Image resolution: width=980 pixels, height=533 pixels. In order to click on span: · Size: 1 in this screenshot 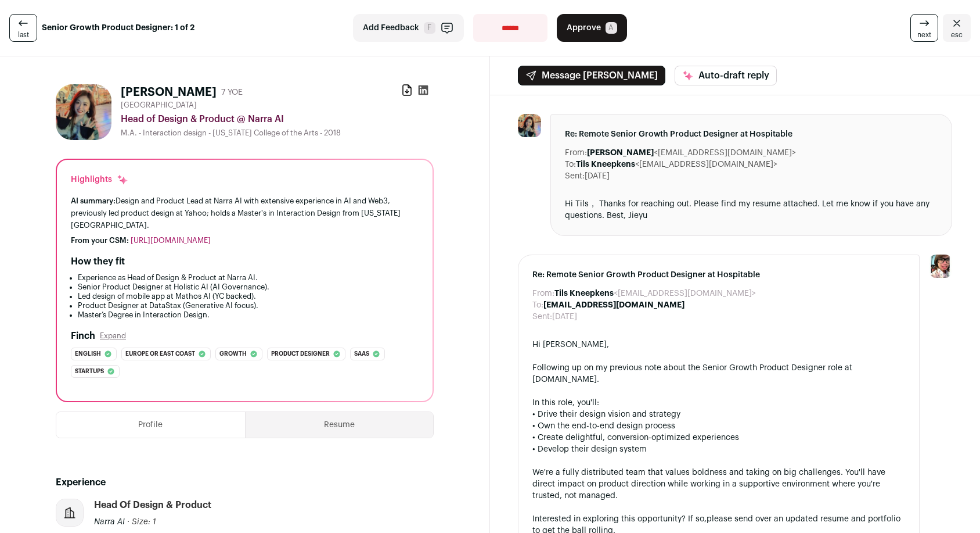, I will do `click(142, 522)`.